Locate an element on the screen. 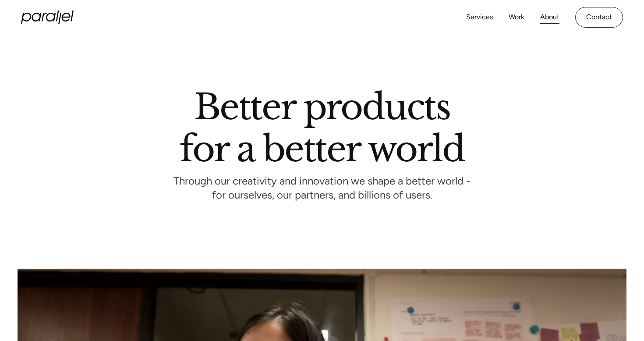  h1: Better products for a better world is located at coordinates (322, 128).